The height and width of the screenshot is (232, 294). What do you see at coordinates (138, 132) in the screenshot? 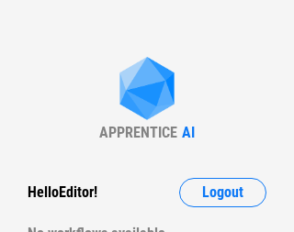
I see `div: APPRENTICE` at bounding box center [138, 132].